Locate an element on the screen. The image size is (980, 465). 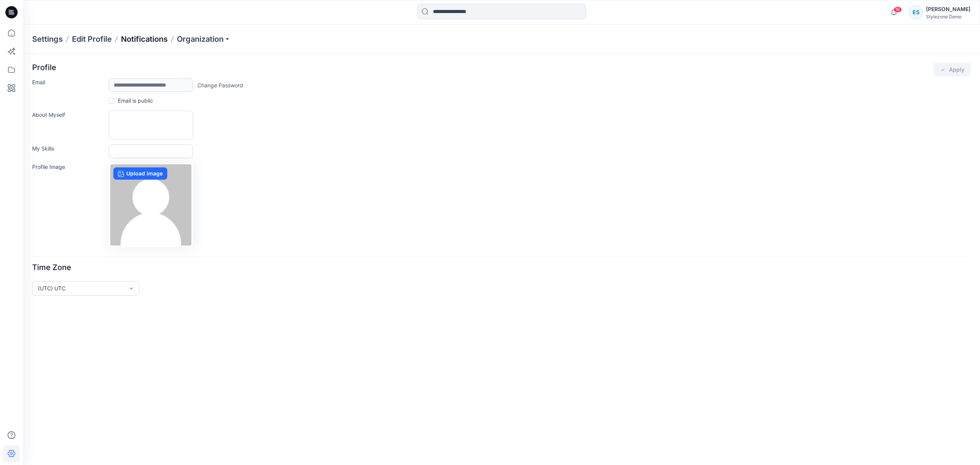
label: Profile Image is located at coordinates (68, 204).